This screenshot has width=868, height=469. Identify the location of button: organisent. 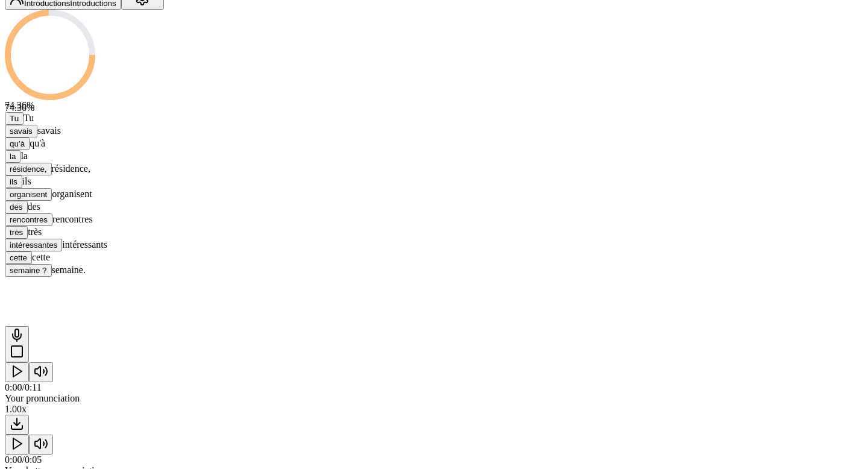
(28, 194).